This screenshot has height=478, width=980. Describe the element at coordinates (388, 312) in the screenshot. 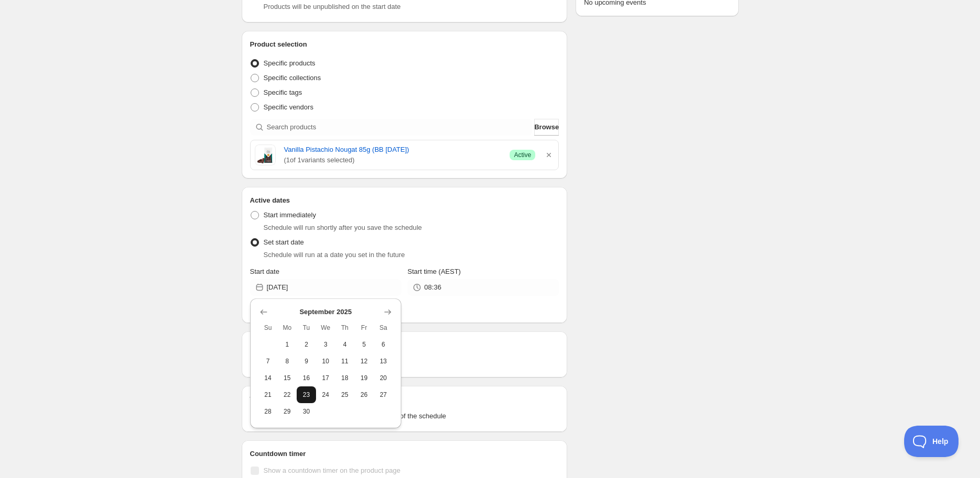

I see `button: Show next month, October 2025` at that location.